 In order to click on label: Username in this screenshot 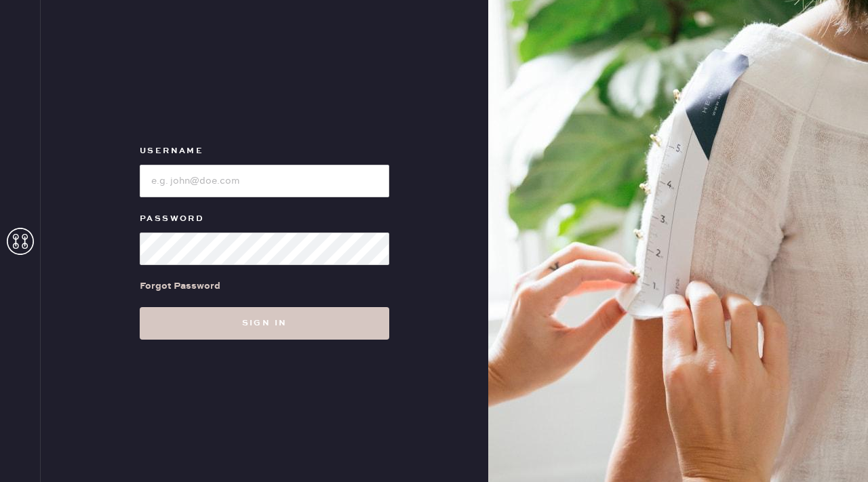, I will do `click(264, 152)`.